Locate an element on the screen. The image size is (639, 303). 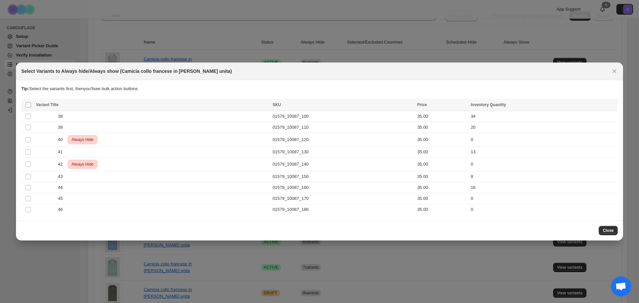
td: 01579_10087_130 is located at coordinates (343, 152).